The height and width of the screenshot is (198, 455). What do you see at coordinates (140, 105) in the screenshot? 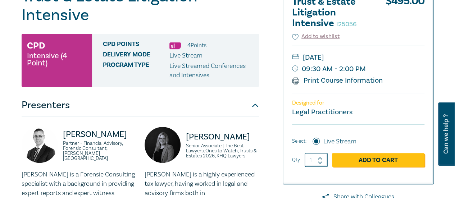
I see `button: Presenters` at bounding box center [140, 105].